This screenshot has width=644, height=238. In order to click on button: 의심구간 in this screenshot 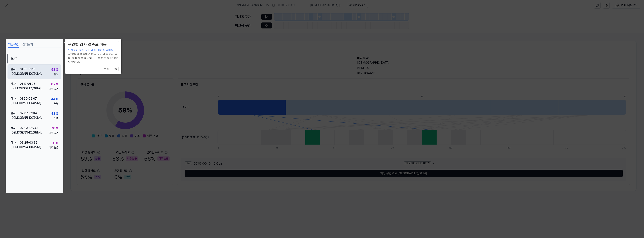, I will do `click(14, 44)`.